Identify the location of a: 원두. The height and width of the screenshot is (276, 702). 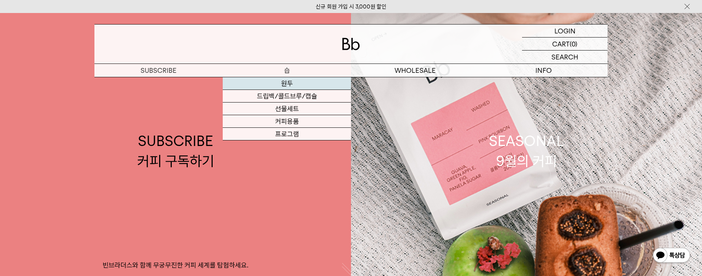
(287, 84).